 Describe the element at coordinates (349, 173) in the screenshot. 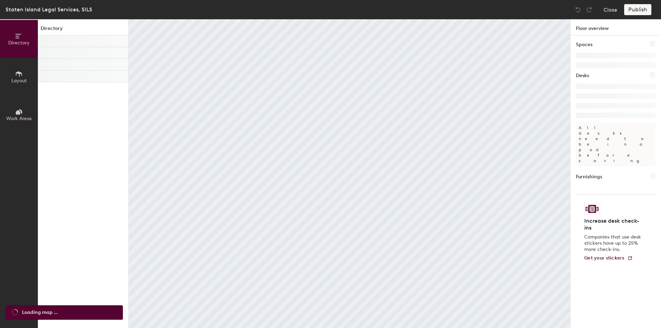

I see `canvas: Map` at that location.